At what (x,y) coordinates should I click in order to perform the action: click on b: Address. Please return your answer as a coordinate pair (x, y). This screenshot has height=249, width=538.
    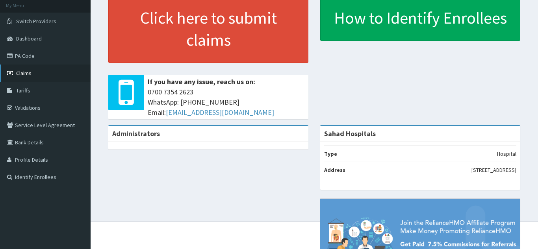
    Looking at the image, I should click on (335, 170).